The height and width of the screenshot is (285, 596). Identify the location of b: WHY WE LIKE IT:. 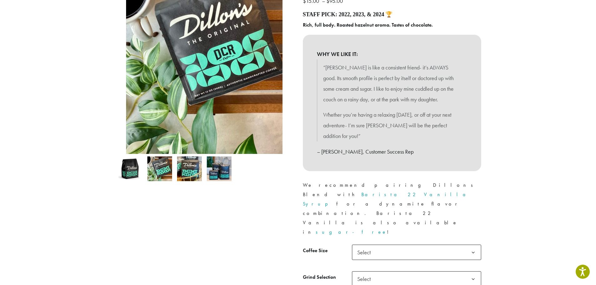
(392, 54).